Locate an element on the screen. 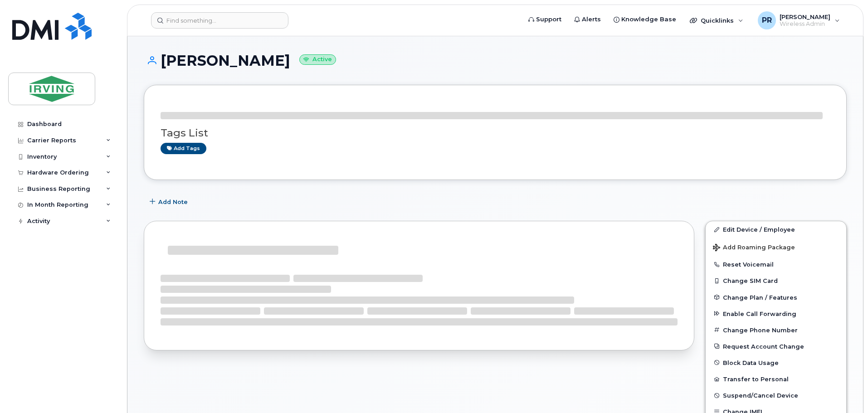  a: Edit Device / Employee is located at coordinates (776, 230).